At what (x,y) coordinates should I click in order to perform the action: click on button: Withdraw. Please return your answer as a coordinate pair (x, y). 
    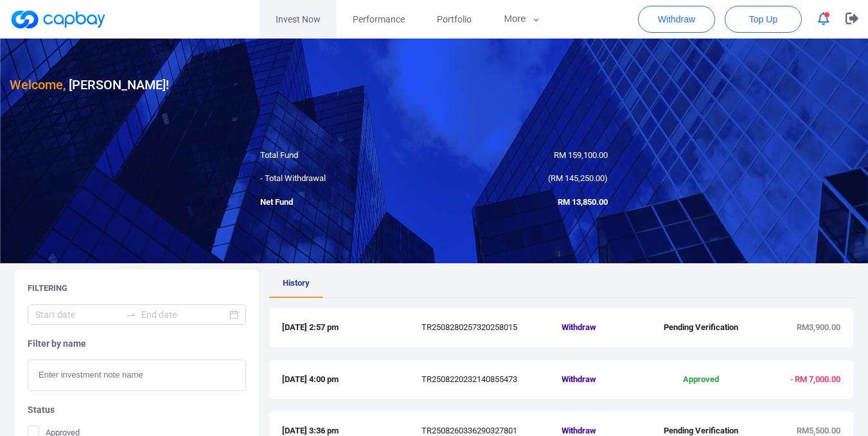
    Looking at the image, I should click on (677, 19).